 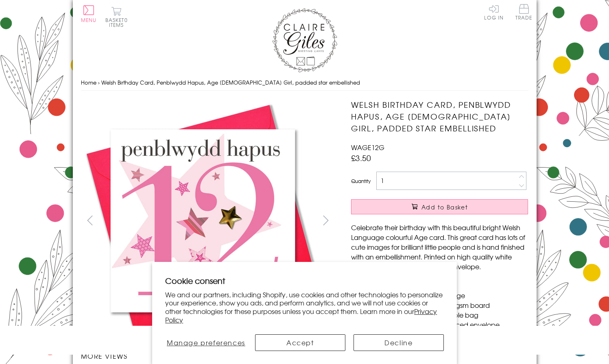 I want to click on h3: More views, so click(x=208, y=356).